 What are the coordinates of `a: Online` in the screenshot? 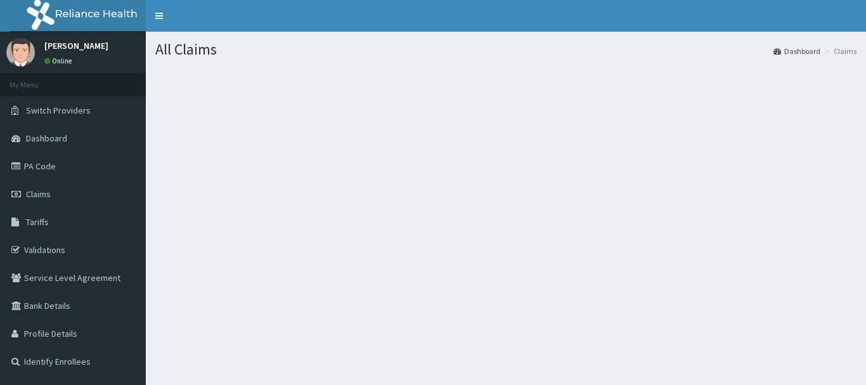 It's located at (60, 61).